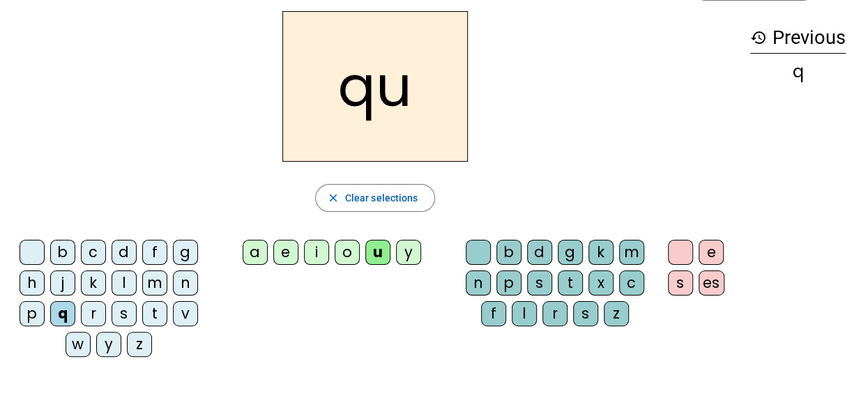  Describe the element at coordinates (333, 198) in the screenshot. I see `mat-icon: close` at that location.